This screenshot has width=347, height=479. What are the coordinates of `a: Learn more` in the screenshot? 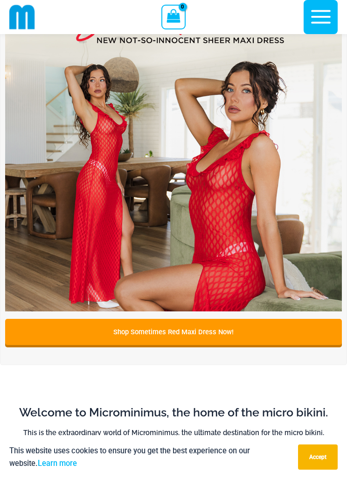 It's located at (57, 463).